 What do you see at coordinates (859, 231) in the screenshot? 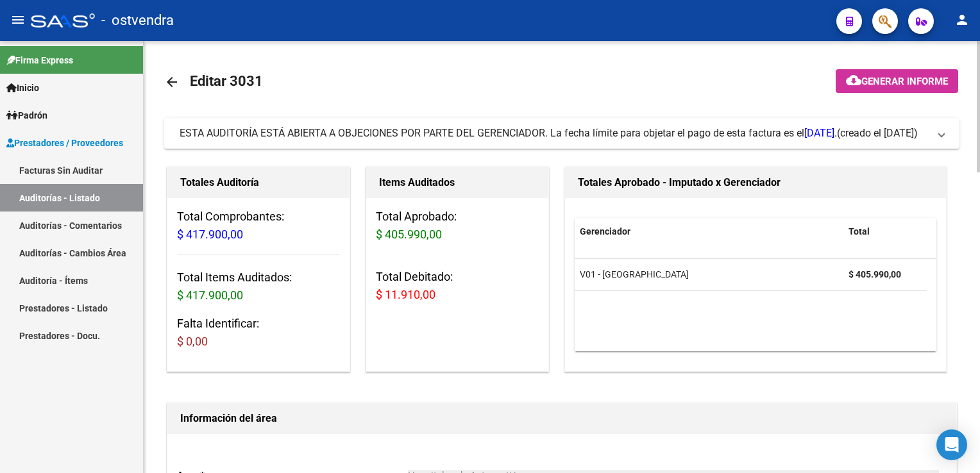
I see `span: Total` at bounding box center [859, 231].